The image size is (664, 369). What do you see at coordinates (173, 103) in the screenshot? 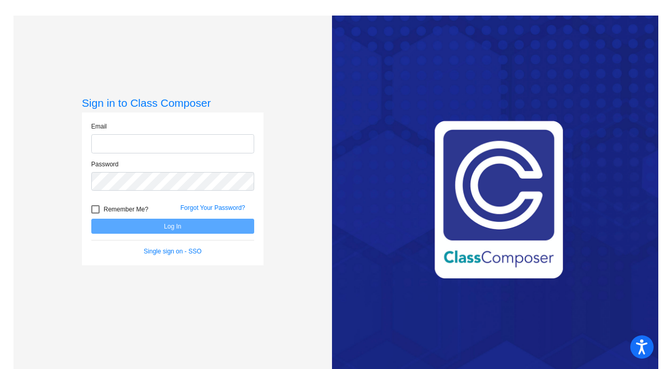
I see `h3: Sign in to Class Composer` at bounding box center [173, 103].